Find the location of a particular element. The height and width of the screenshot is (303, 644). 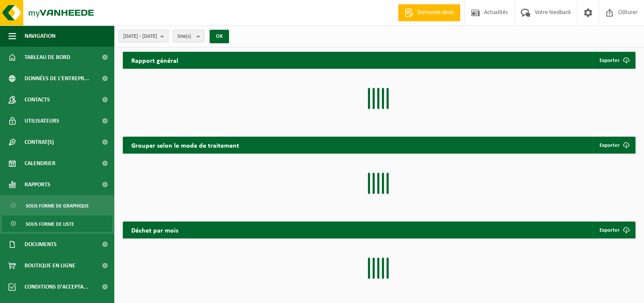

span: Données de l'entrepr... is located at coordinates (57, 78).